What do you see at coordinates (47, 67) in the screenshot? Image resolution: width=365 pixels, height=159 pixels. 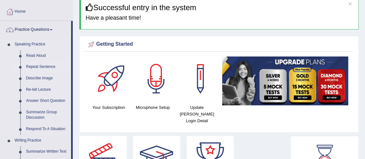 I see `a: Repeat Sentence` at bounding box center [47, 67].